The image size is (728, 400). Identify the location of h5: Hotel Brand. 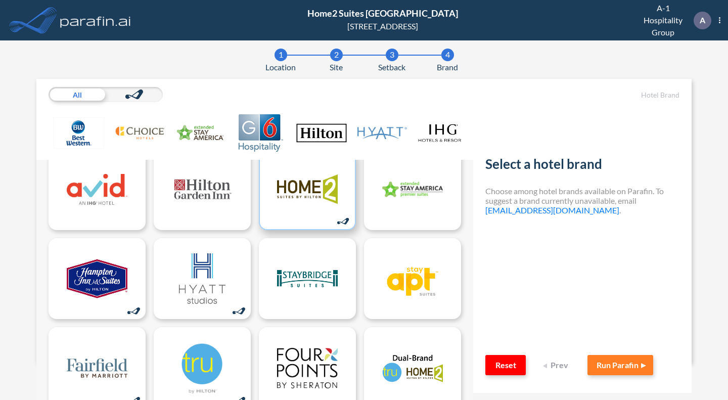
(582, 95).